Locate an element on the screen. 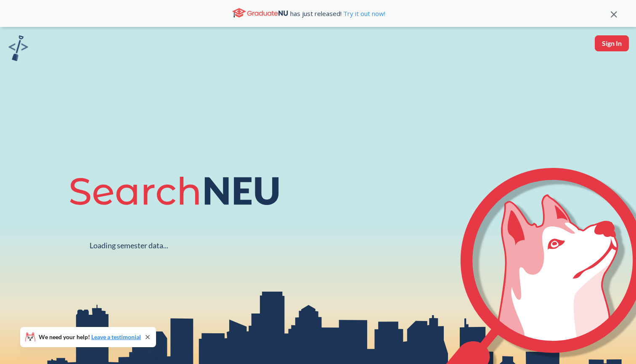 This screenshot has height=364, width=636. img: sandbox logo is located at coordinates (18, 48).